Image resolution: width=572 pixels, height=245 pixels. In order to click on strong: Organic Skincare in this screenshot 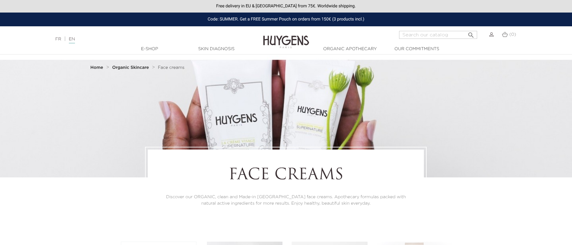, I will do `click(131, 68)`.